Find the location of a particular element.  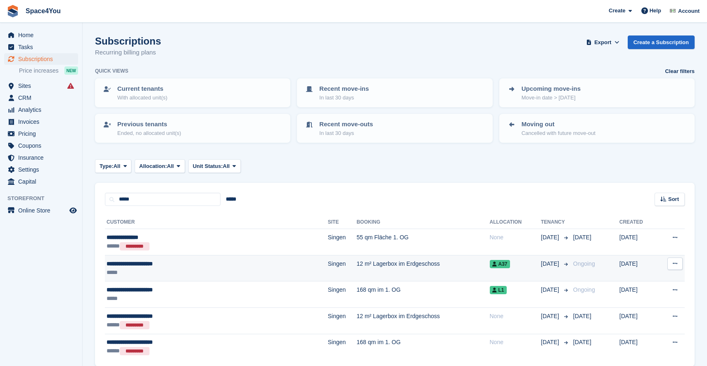

p: Recent move-outs is located at coordinates (346, 124).